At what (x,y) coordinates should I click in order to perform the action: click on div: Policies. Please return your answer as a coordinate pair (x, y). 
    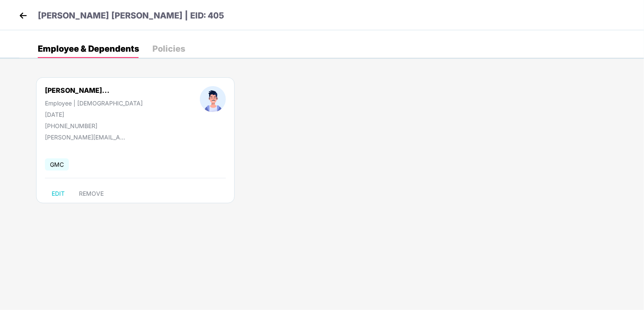
    Looking at the image, I should click on (169, 48).